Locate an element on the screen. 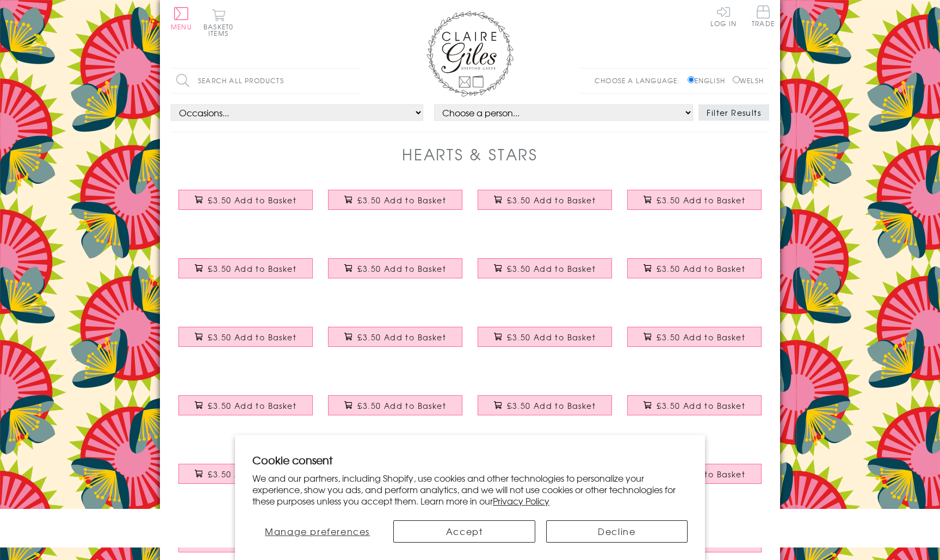 This screenshot has height=560, width=940. span: 0 items is located at coordinates (221, 30).